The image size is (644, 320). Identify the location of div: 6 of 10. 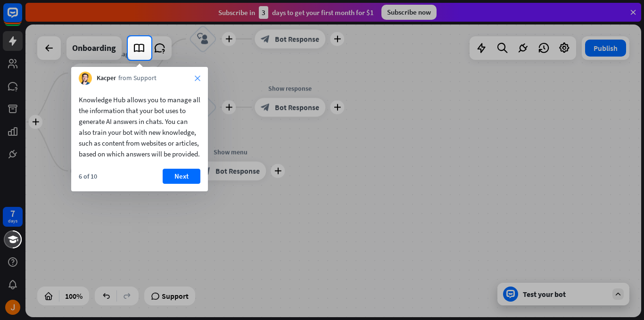
(87, 177).